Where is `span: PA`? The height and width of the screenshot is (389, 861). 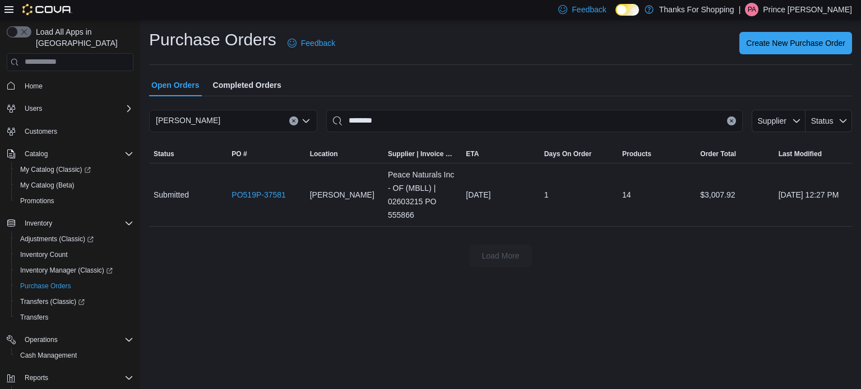
span: PA is located at coordinates (751, 10).